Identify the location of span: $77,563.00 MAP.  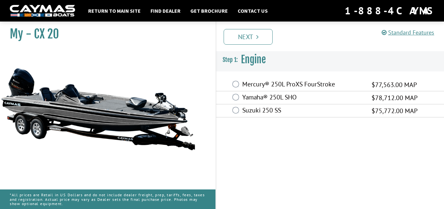
(394, 85).